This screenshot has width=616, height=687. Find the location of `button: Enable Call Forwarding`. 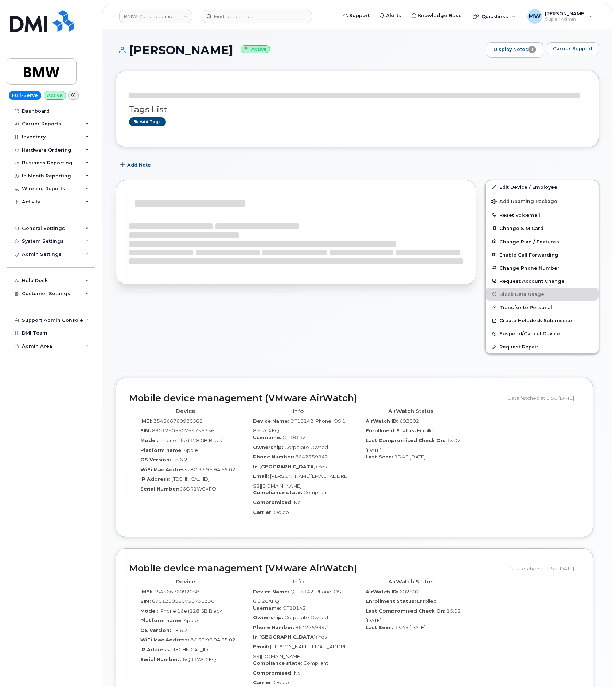

button: Enable Call Forwarding is located at coordinates (542, 255).